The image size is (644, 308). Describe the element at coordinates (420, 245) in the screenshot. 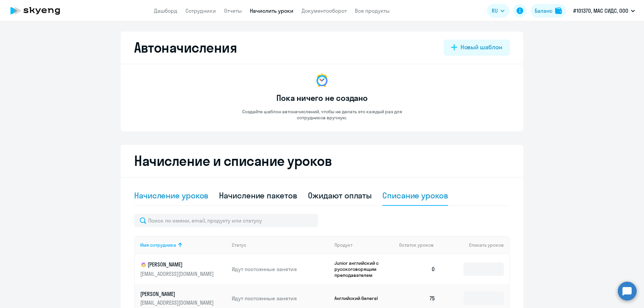

I see `div: Остаток уроков` at that location.